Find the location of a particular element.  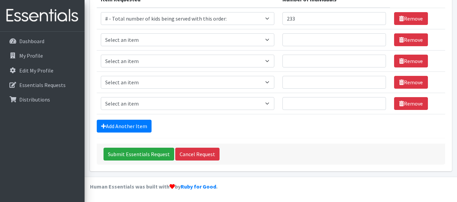

a: Ruby for Good is located at coordinates (198, 187).